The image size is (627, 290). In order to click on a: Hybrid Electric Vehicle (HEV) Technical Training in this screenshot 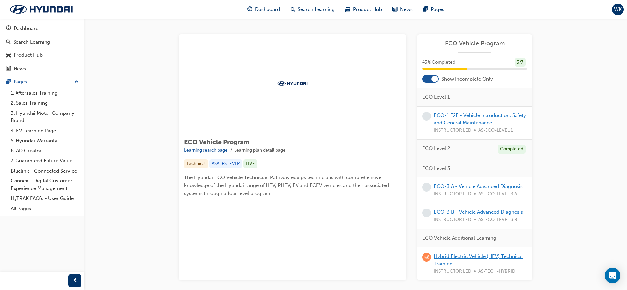, I will do `click(478, 260)`.